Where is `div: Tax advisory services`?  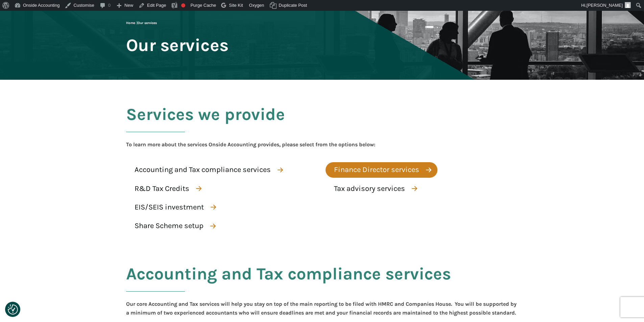
div: Tax advisory services is located at coordinates (370, 188).